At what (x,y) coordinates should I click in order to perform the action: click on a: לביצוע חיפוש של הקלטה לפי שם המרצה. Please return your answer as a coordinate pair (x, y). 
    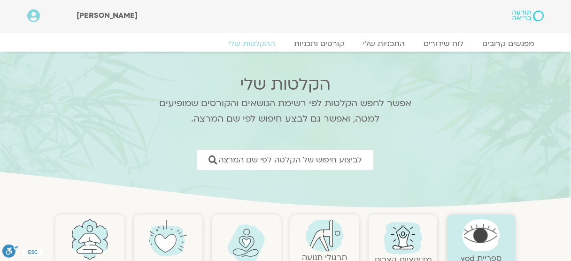
    Looking at the image, I should click on (285, 160).